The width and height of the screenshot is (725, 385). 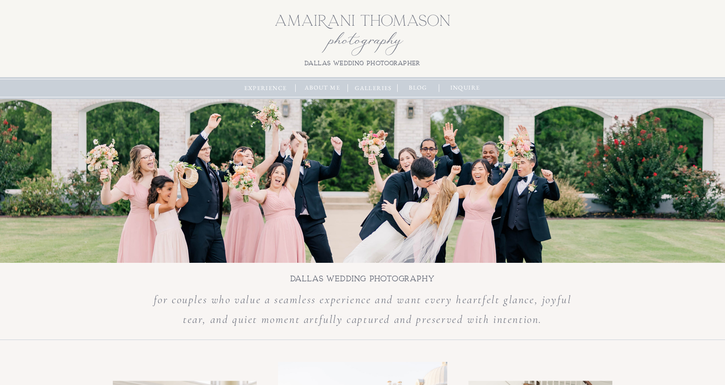 I want to click on a: blog, so click(x=418, y=88).